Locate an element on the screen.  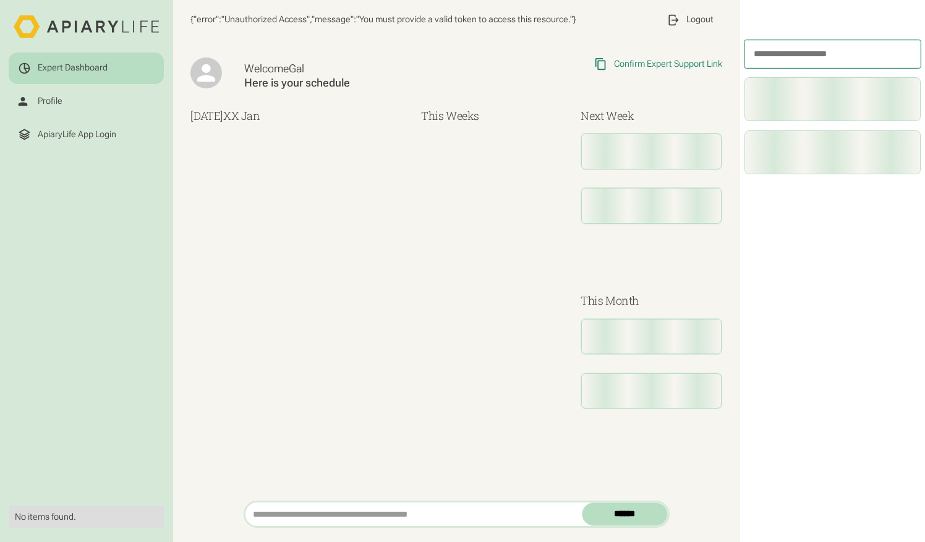
h3: This Weeks is located at coordinates (492, 116).